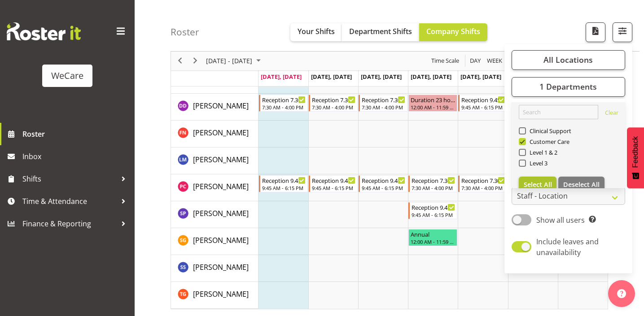 This screenshot has height=316, width=644. What do you see at coordinates (542, 153) in the screenshot?
I see `span: Level 1 & 2` at bounding box center [542, 153].